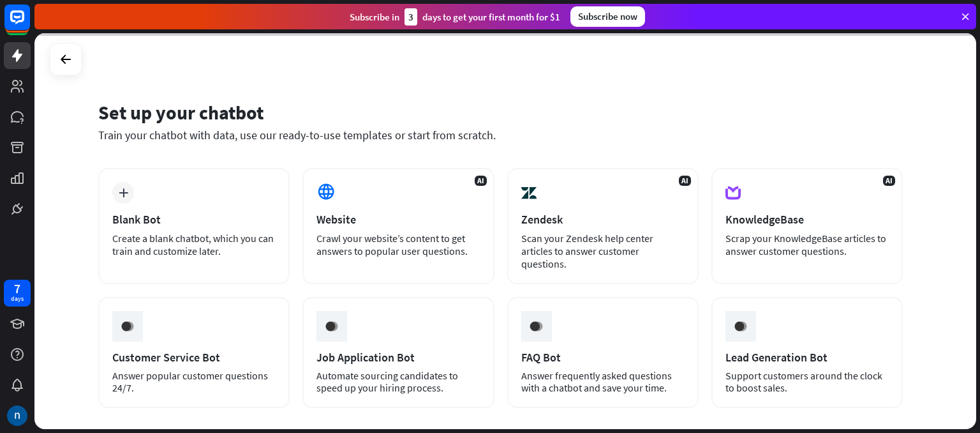  Describe the element at coordinates (455, 17) in the screenshot. I see `div: Subscribe in days to get your first month for $1` at that location.